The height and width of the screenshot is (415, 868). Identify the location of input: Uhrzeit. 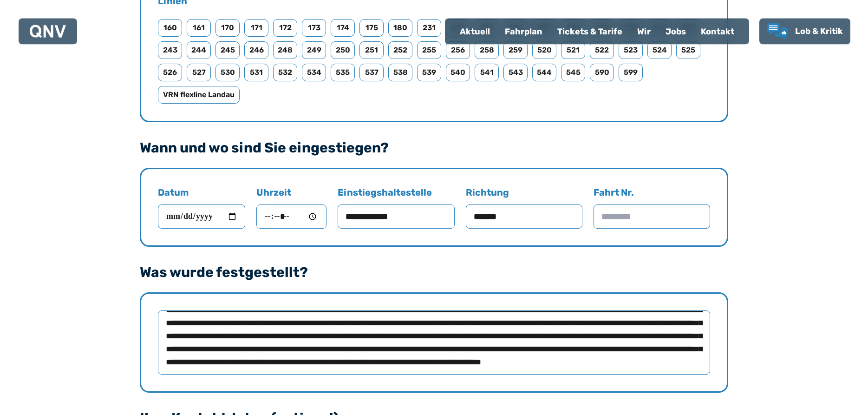
(291, 217).